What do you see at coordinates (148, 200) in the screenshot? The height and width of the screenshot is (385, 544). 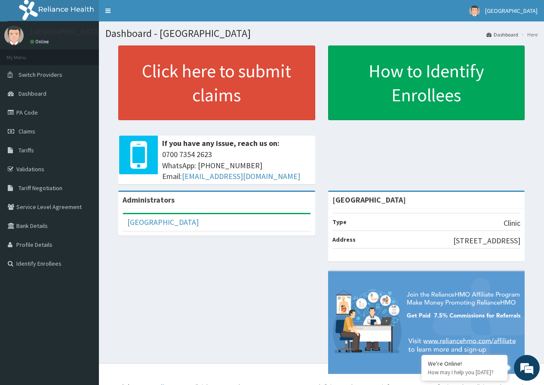 I see `b: Administrators` at bounding box center [148, 200].